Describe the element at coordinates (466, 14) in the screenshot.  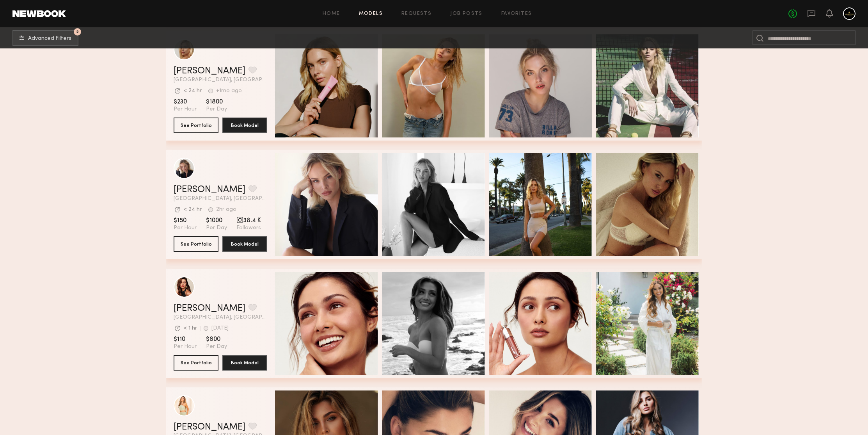
I see `a: Job Posts` at that location.